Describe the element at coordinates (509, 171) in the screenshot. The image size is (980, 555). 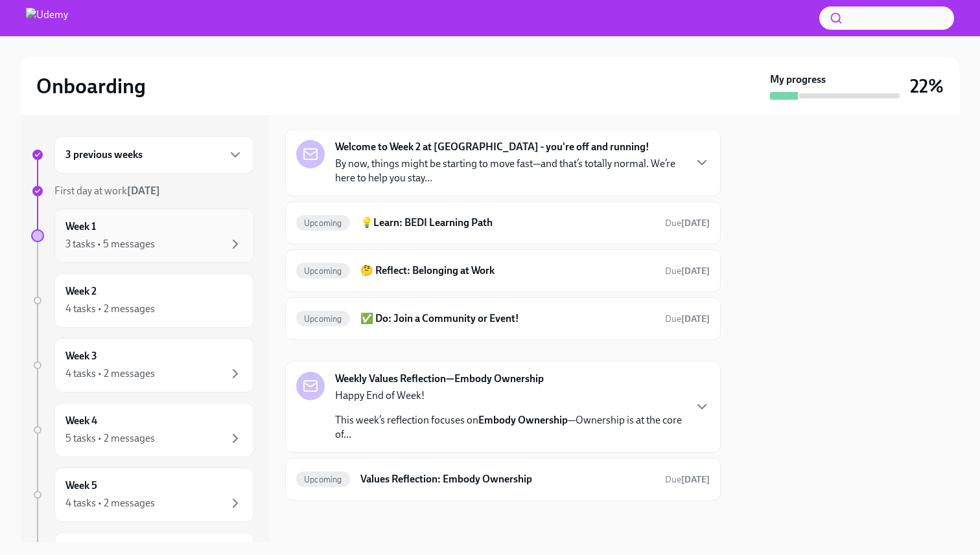
I see `p: By now, things might be starting to move fast—and that’s totally normal. We’re here to help you s...` at that location.